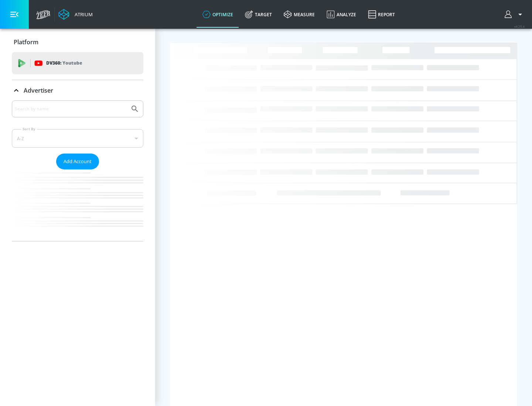  What do you see at coordinates (299, 14) in the screenshot?
I see `a: measure` at bounding box center [299, 14].